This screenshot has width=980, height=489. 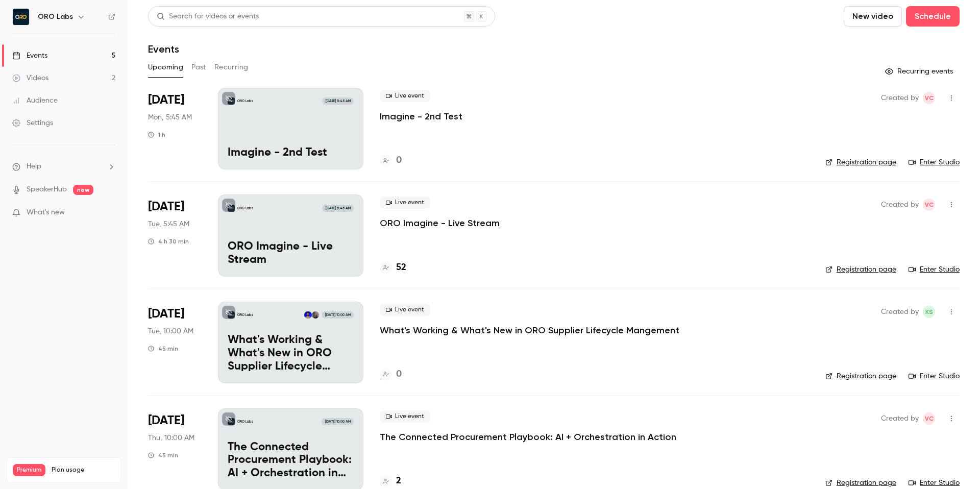 I want to click on a: What's Working & What's New in ORO Supplier Lifecycle MangementORO LabsKelli StanleyHrishi Kaikin..., so click(x=291, y=343).